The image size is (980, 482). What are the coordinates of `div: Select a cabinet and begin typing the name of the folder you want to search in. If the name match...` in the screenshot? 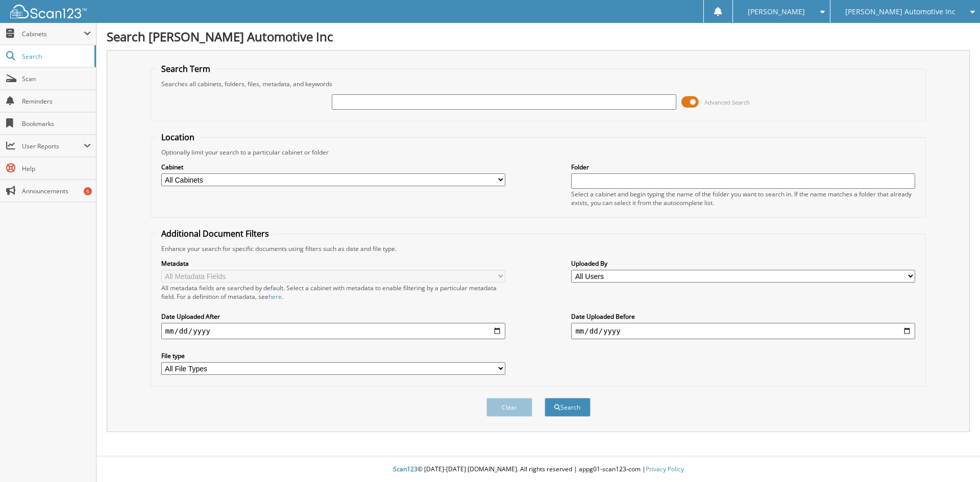 It's located at (744, 199).